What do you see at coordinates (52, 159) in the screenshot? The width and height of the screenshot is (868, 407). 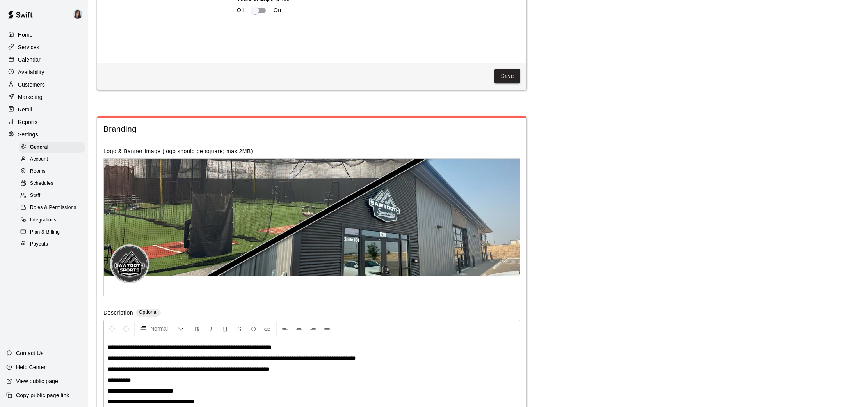 I see `div: Account` at bounding box center [52, 159].